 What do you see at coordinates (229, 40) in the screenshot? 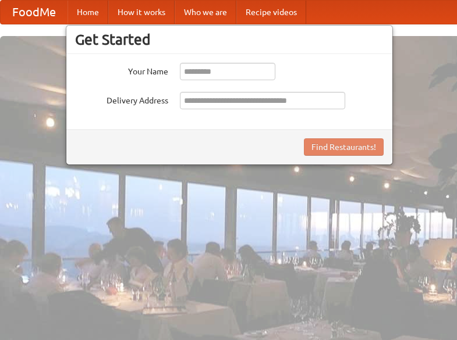
I see `h3: Get Started` at bounding box center [229, 40].